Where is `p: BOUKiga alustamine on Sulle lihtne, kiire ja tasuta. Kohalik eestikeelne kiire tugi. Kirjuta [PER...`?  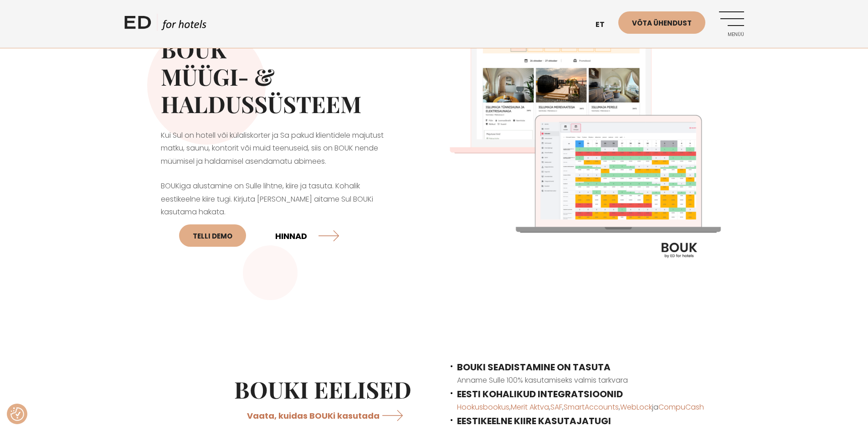
p: BOUKiga alustamine on Sulle lihtne, kiire ja tasuta. Kohalik eestikeelne kiire tugi. Kirjuta [PER... is located at coordinates (280, 216).